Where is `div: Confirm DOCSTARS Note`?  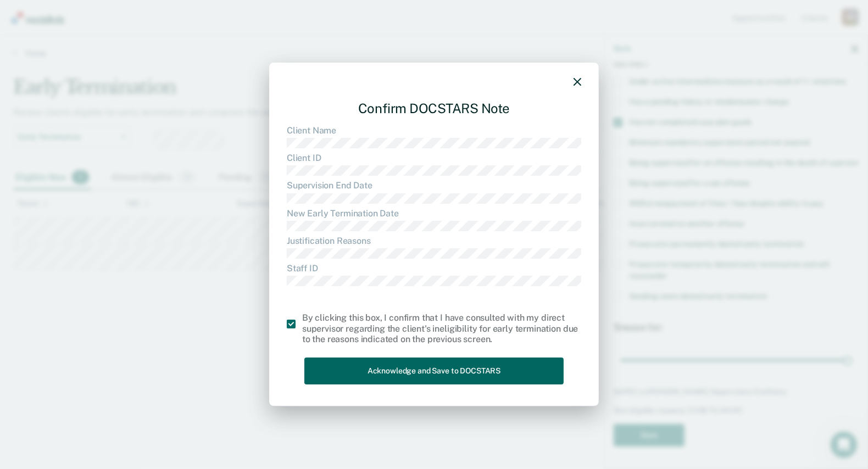
div: Confirm DOCSTARS Note is located at coordinates (434, 108).